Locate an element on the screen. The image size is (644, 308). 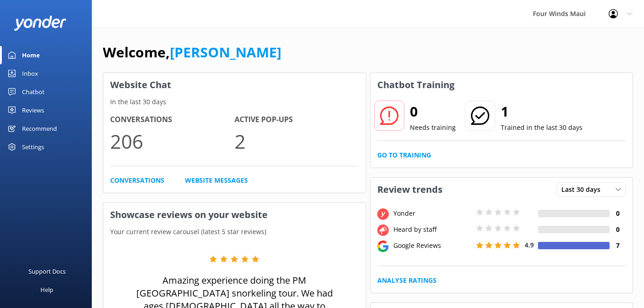
h3: Review trends is located at coordinates (410, 190).